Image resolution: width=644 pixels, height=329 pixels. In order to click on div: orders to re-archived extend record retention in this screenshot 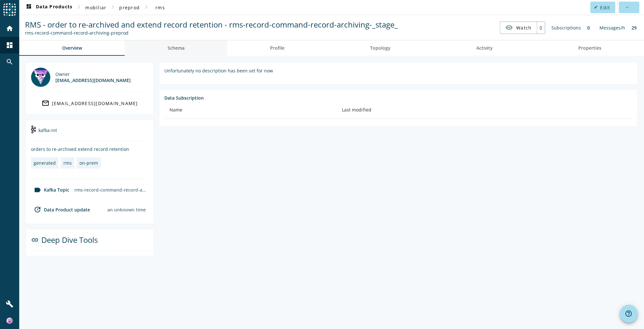, I will do `click(90, 149)`.